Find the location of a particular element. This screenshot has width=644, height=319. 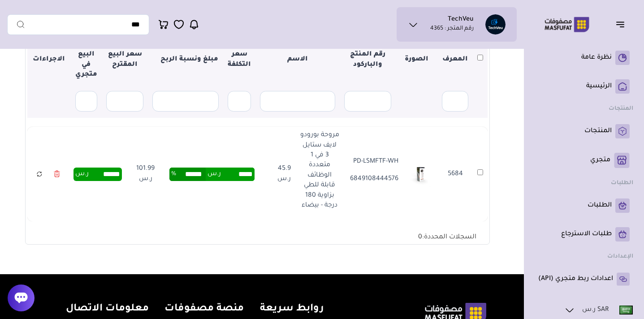

a: طلبات الاسترجاع is located at coordinates (584, 234).